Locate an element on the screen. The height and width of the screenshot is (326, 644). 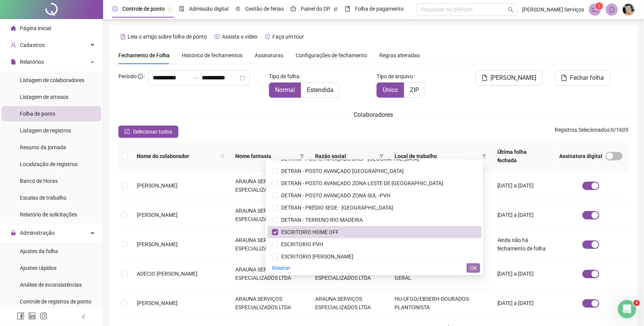
span: Relatório de solicitações is located at coordinates (48, 214).